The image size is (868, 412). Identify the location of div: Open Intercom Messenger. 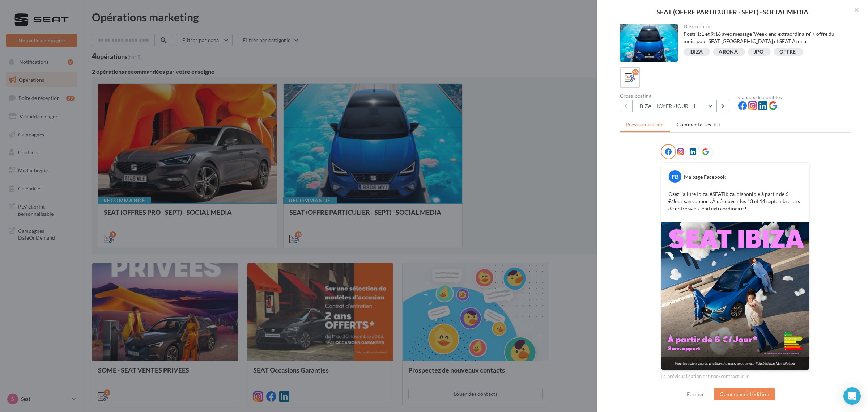
(852, 396).